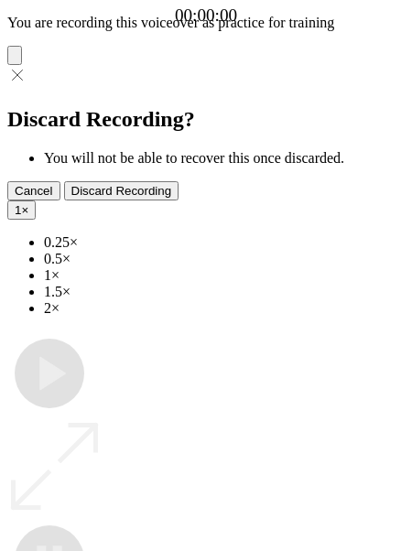 This screenshot has height=551, width=412. Describe the element at coordinates (224, 259) in the screenshot. I see `li: 0.5×` at that location.